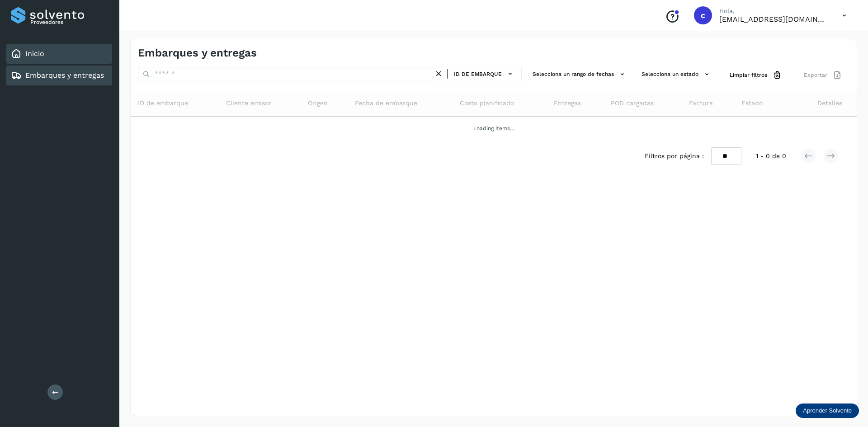 Image resolution: width=868 pixels, height=427 pixels. I want to click on p: Aprender Solvento, so click(827, 411).